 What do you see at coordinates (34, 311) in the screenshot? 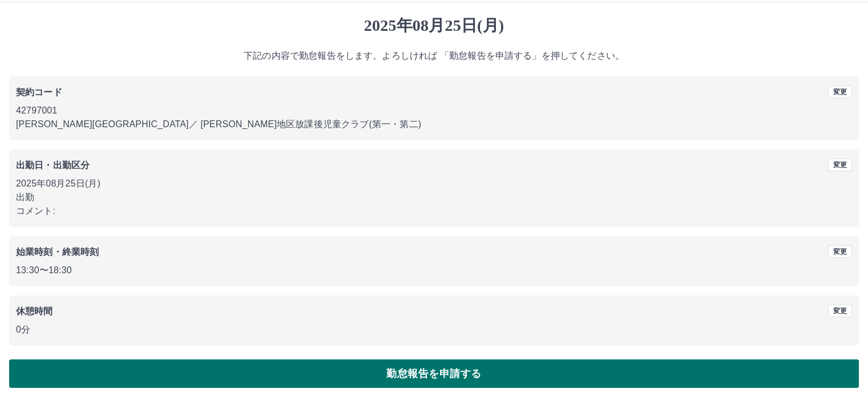
I see `b: 休憩時間` at bounding box center [34, 311].